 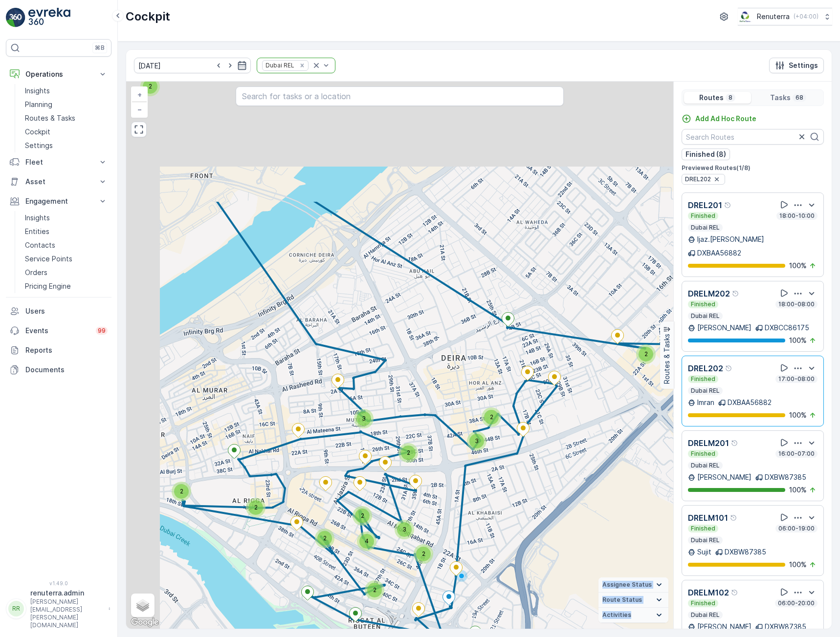 I want to click on summary: Assignee Status, so click(x=633, y=584).